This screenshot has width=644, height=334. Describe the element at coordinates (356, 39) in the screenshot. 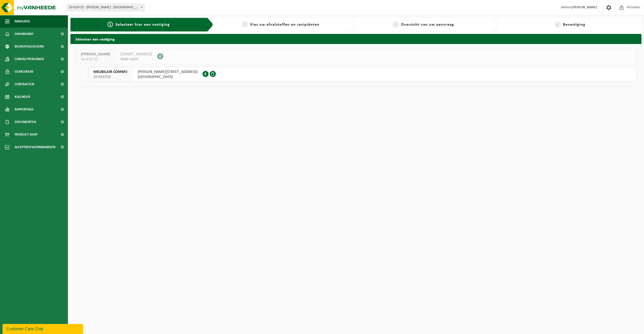

I see `h2: Selecteer een vestiging` at that location.